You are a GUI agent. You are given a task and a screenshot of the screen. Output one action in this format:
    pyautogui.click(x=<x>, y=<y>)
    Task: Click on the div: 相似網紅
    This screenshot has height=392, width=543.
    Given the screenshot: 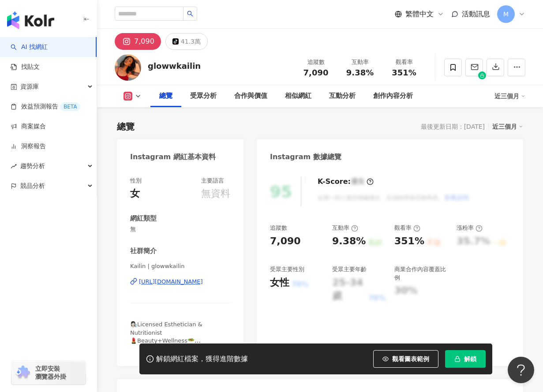 What is the action you would take?
    pyautogui.click(x=298, y=96)
    